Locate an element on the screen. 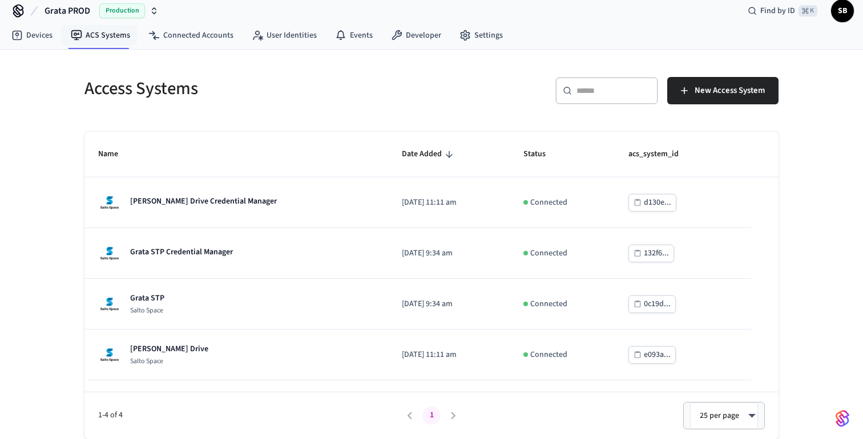 The image size is (863, 439). div: Find by ID⌘ K is located at coordinates (782, 11).